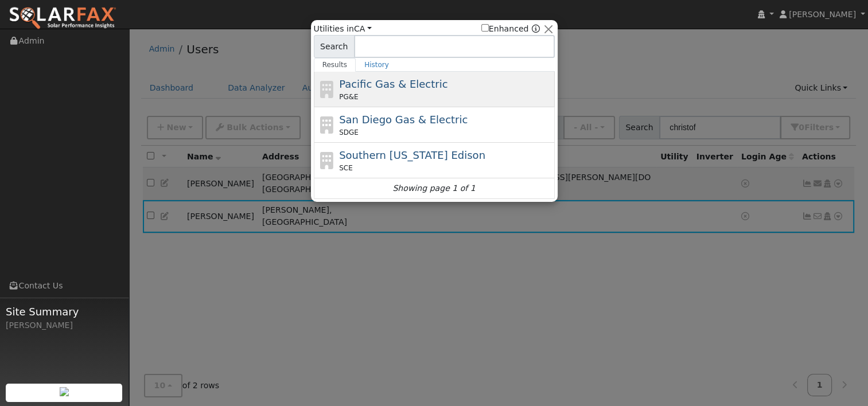 The image size is (868, 406). What do you see at coordinates (346, 168) in the screenshot?
I see `span: SCE` at bounding box center [346, 168].